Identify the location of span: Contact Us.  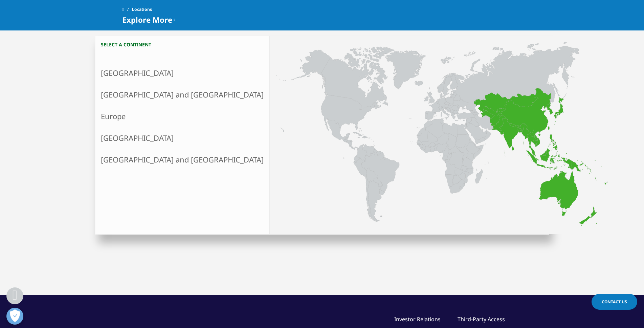
(614, 302).